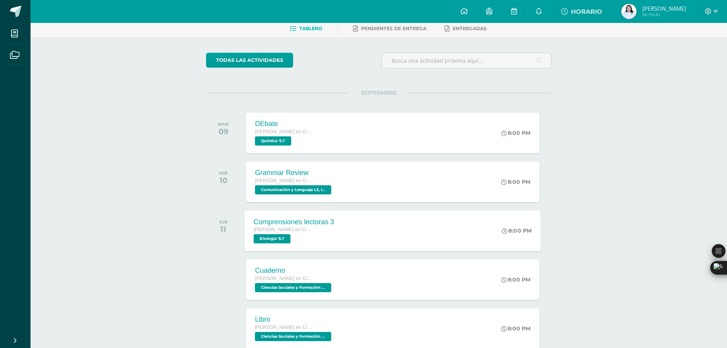  What do you see at coordinates (223, 173) in the screenshot?
I see `div: MIÉ` at bounding box center [223, 173].